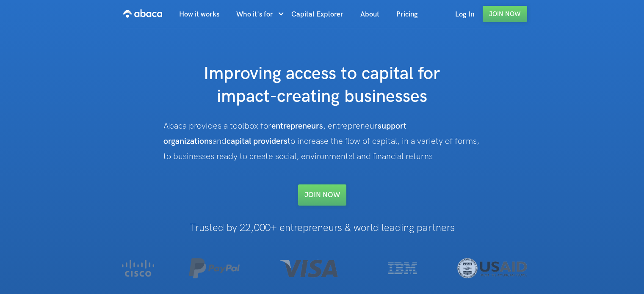  Describe the element at coordinates (297, 126) in the screenshot. I see `strong: entrepreneurs` at that location.